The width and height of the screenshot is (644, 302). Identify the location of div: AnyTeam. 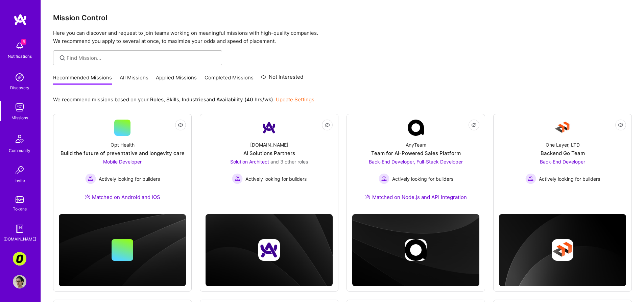
(416, 145).